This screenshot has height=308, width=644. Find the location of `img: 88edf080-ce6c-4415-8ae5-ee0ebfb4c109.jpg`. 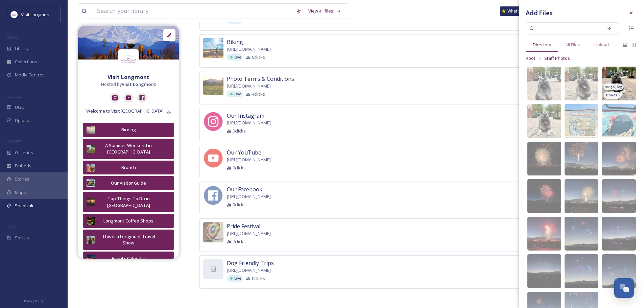

img: 88edf080-ce6c-4415-8ae5-ee0ebfb4c109.jpg is located at coordinates (581, 271).